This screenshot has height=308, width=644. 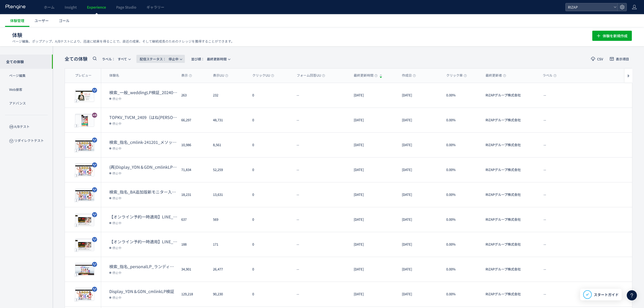 What do you see at coordinates (49, 7) in the screenshot?
I see `span: ホーム` at bounding box center [49, 7].